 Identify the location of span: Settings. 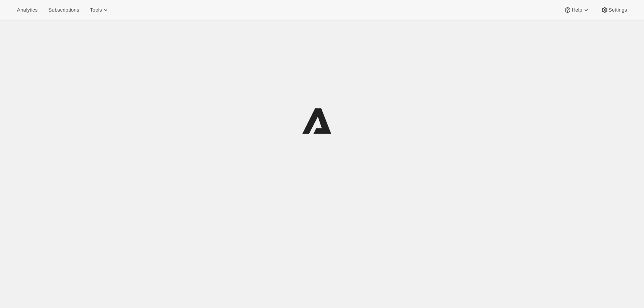
(618, 10).